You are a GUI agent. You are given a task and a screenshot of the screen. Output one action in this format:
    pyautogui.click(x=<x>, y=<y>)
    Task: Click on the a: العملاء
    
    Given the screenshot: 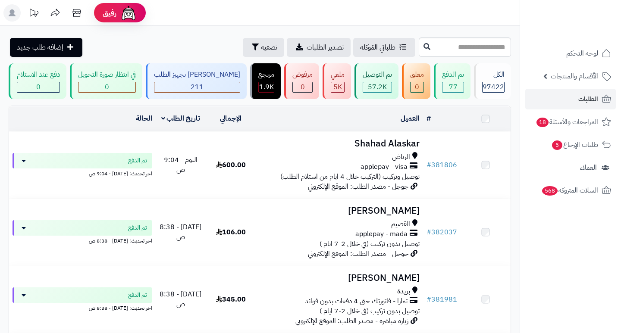 What is the action you would take?
    pyautogui.click(x=570, y=168)
    